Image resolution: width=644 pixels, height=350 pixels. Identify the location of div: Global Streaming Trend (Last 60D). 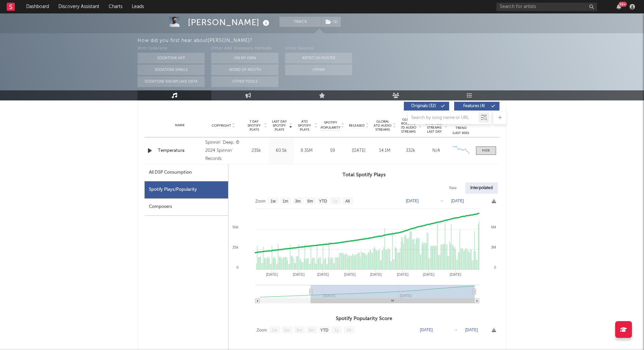
(461, 126).